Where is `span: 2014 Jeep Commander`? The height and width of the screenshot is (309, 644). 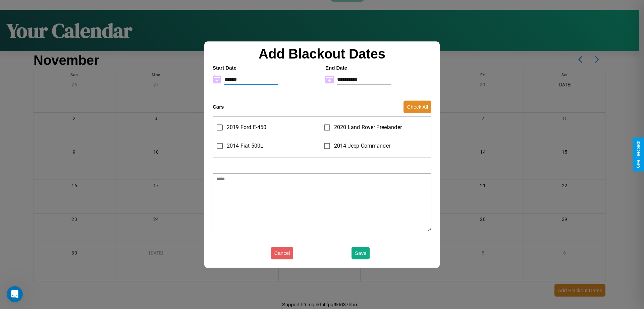 span: 2014 Jeep Commander is located at coordinates (363, 146).